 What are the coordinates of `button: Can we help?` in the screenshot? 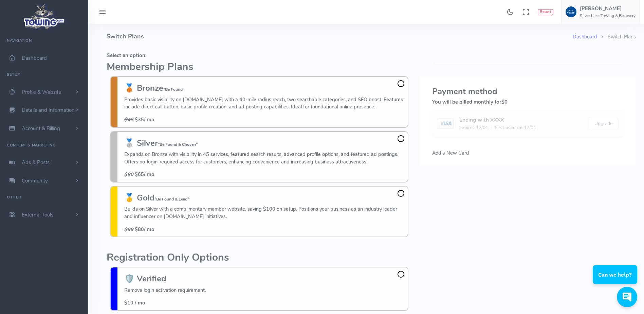 It's located at (27, 28).